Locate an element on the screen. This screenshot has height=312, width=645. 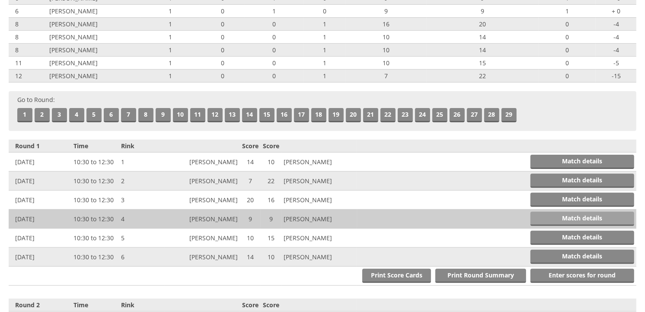
a: 23 is located at coordinates (405, 115).